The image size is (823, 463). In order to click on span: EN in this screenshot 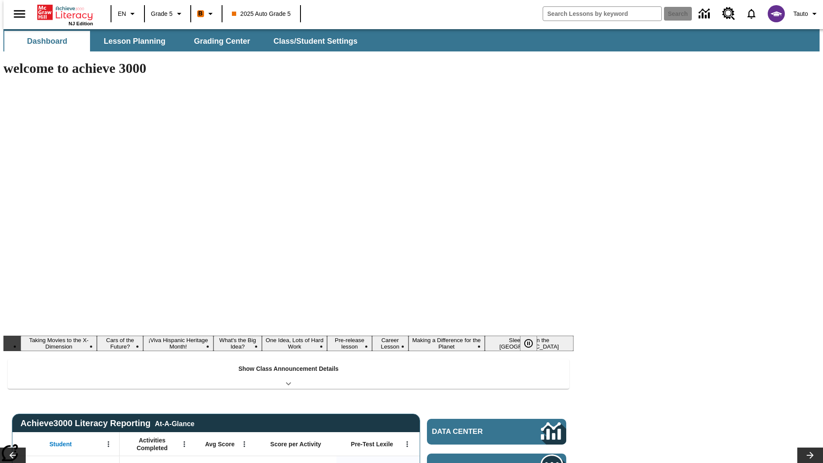, I will do `click(122, 14)`.